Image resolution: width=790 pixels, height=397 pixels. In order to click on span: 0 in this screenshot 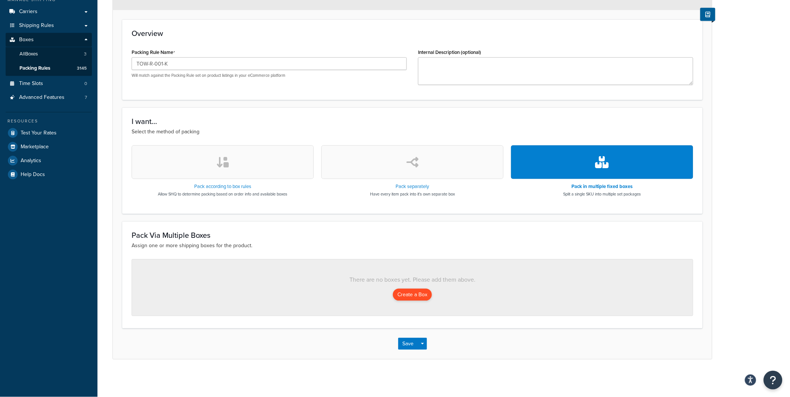, I will do `click(85, 84)`.